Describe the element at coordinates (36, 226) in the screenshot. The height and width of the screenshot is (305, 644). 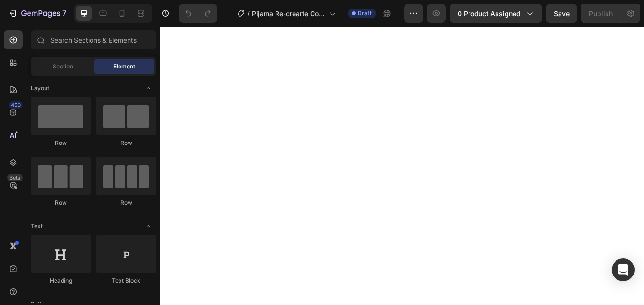
I see `span: Text` at that location.